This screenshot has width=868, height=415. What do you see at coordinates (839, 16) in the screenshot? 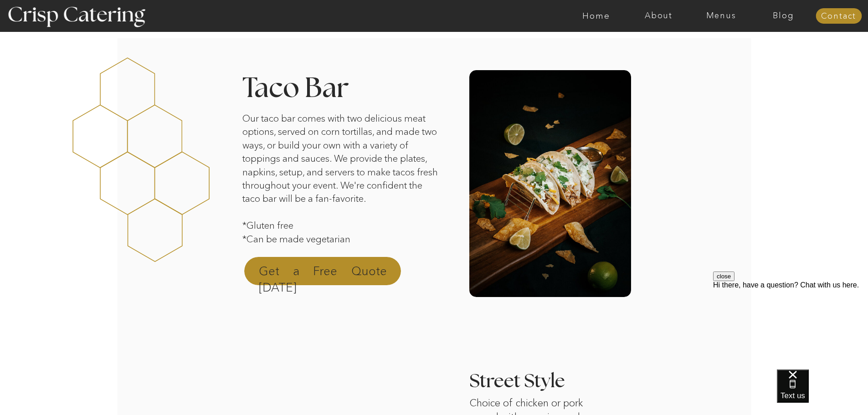
I see `a: Contact` at bounding box center [839, 16].